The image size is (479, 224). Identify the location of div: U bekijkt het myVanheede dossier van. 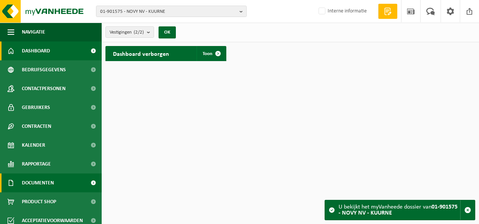
(399, 210).